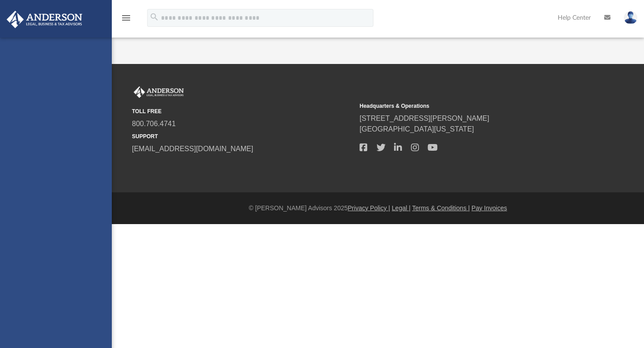 The width and height of the screenshot is (644, 348). What do you see at coordinates (243, 136) in the screenshot?
I see `small: SUPPORT` at bounding box center [243, 136].